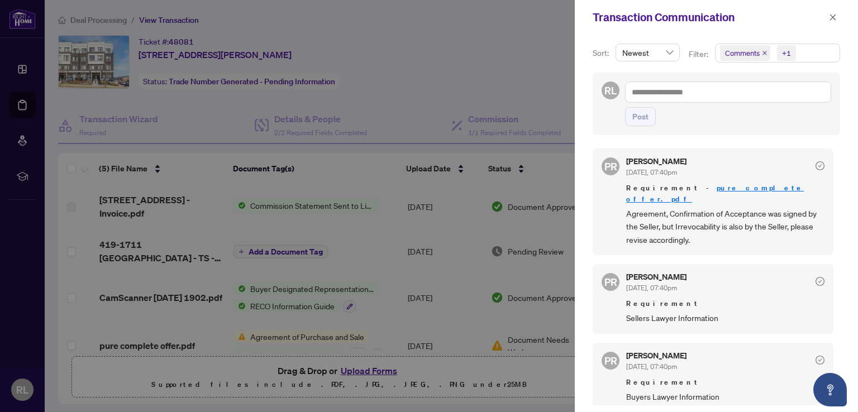  What do you see at coordinates (602, 53) in the screenshot?
I see `p: Sort:` at bounding box center [602, 53].